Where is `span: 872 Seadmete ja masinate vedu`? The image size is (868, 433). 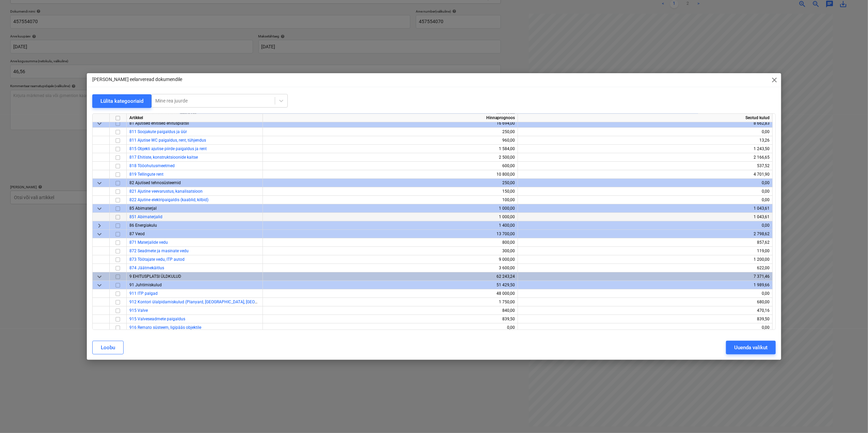
span: 872 Seadmete ja masinate vedu is located at coordinates (159, 251).